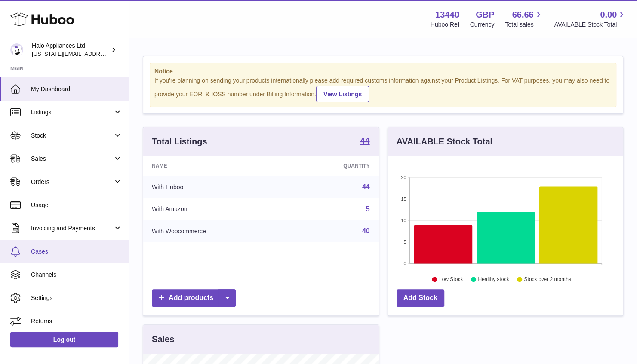 The width and height of the screenshot is (637, 364). I want to click on a: 0.00 AVAILABLE Stock Total, so click(590, 19).